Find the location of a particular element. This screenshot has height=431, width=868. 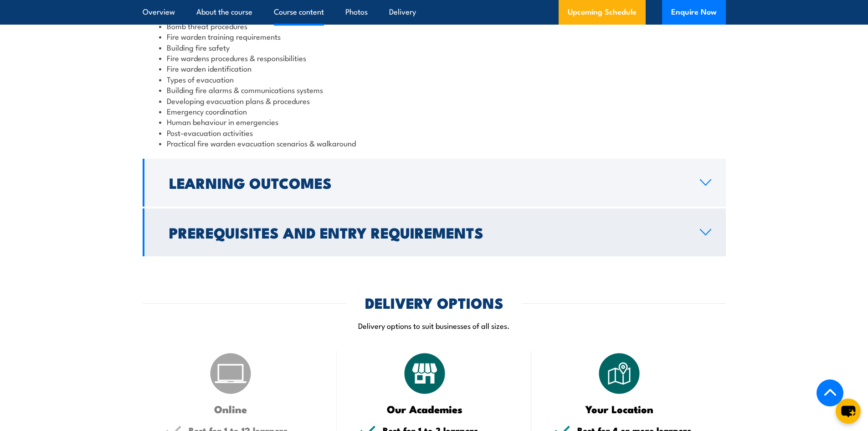

li: Fire warden identification is located at coordinates (434, 68).